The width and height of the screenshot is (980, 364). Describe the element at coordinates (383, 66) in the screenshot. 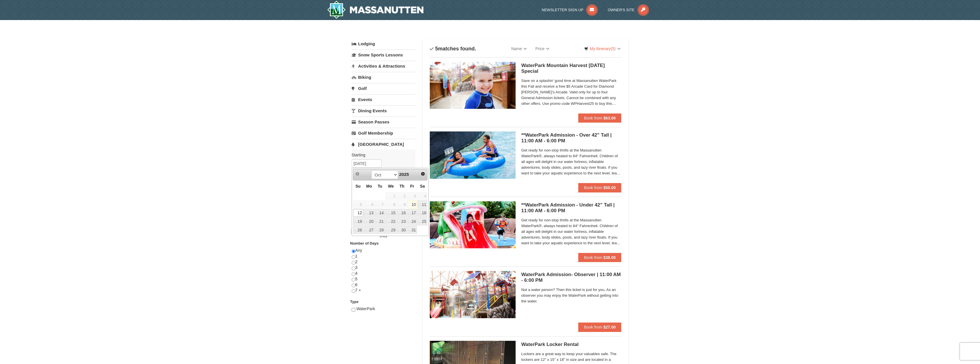

I see `a: Activities & Attractions` at that location.